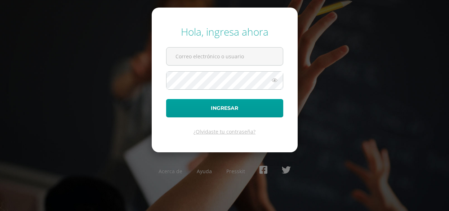 The image size is (449, 211). Describe the element at coordinates (224, 131) in the screenshot. I see `a: ¿Olvidaste tu contraseña?` at that location.